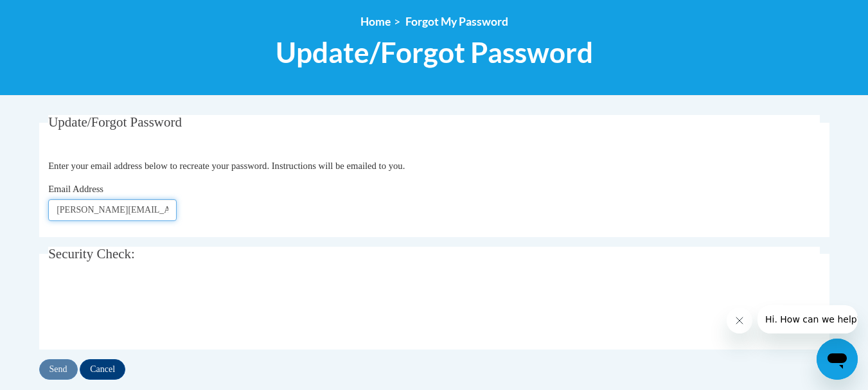 This screenshot has width=868, height=390. Describe the element at coordinates (457, 21) in the screenshot. I see `span: Forgot My Password` at that location.